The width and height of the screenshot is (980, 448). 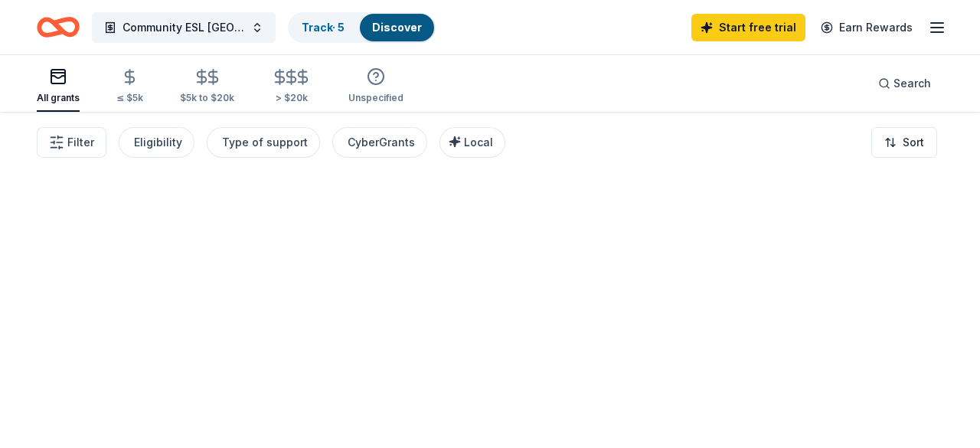 I want to click on button: ≤ $5k, so click(x=130, y=87).